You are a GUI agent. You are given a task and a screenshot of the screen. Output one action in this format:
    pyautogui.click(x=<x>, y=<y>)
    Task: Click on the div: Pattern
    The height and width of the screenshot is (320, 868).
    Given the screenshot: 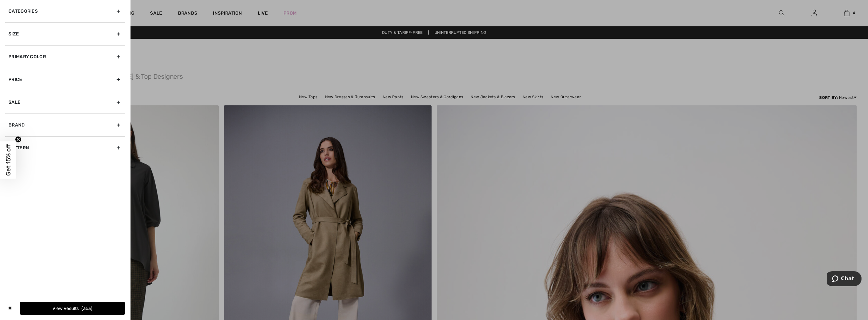 What is the action you would take?
    pyautogui.click(x=65, y=148)
    